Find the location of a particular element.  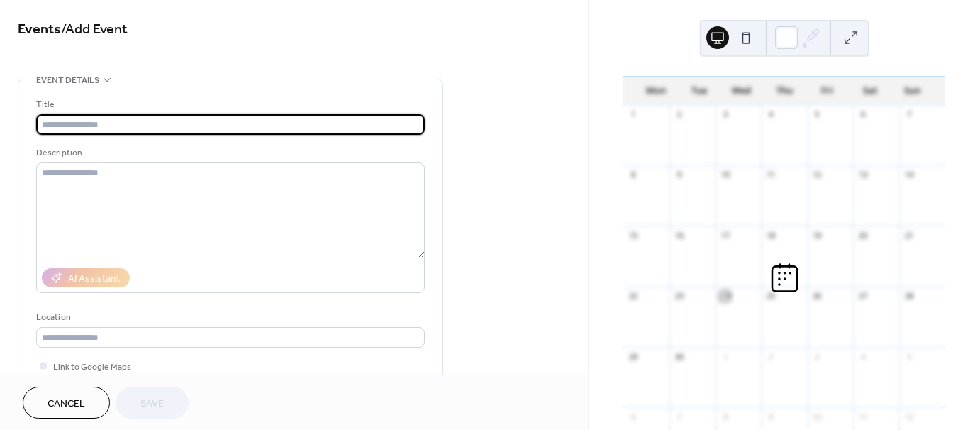

div: 17 is located at coordinates (725, 235).